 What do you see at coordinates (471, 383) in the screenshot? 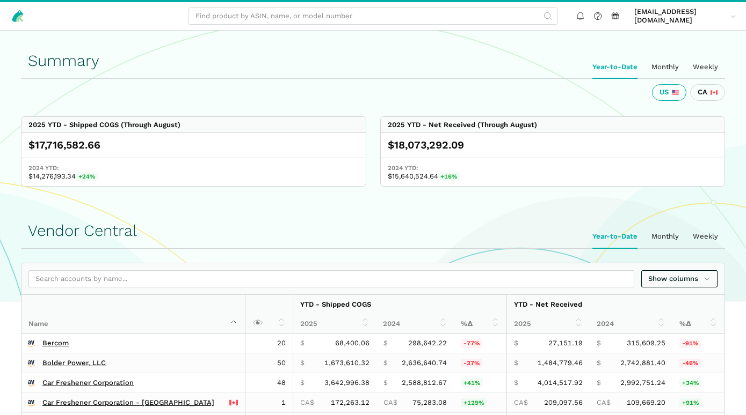
I see `span: +41%` at bounding box center [471, 383].